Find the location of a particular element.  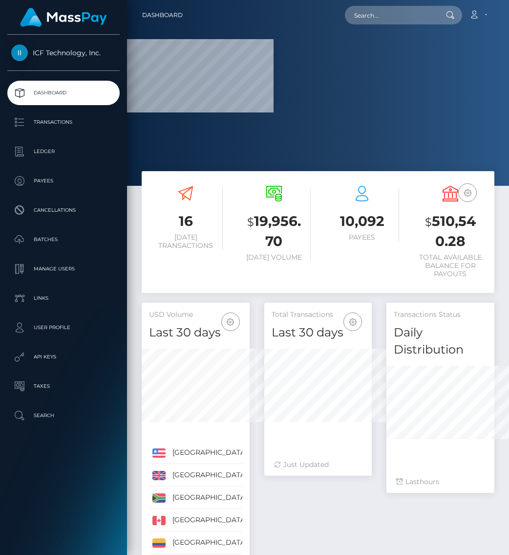

h3: 510,540.28 is located at coordinates (451, 231).